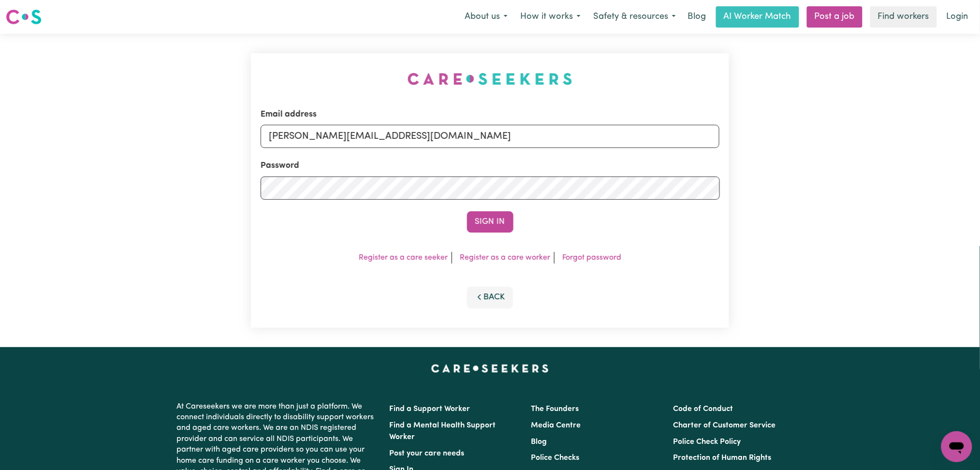 The image size is (980, 470). What do you see at coordinates (429, 409) in the screenshot?
I see `a: Find a Support Worker` at bounding box center [429, 409].